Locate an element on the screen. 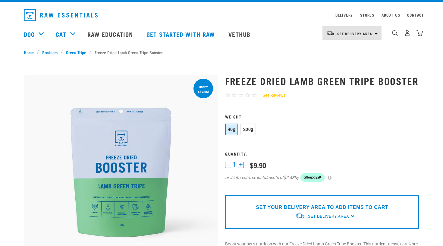 The width and height of the screenshot is (443, 246). div: or 4 interest-free instalments of by is located at coordinates (322, 177).